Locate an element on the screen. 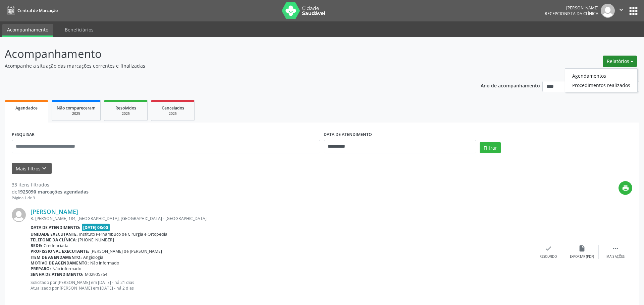  span: Central de Marcação is located at coordinates (38, 10).